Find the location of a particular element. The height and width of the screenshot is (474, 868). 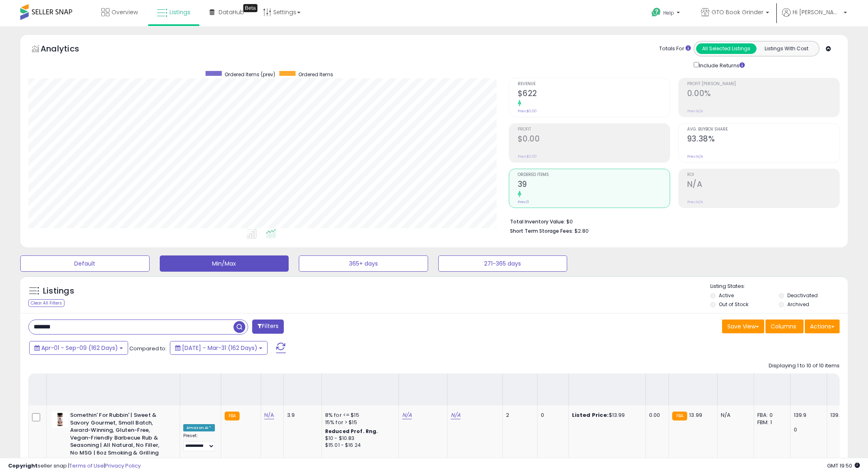

div: Include Returns is located at coordinates (721, 64).